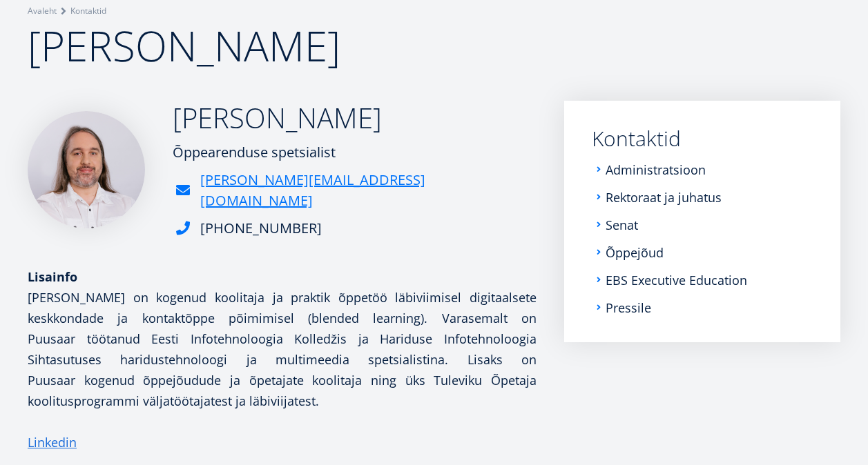 The image size is (868, 465). Describe the element at coordinates (655, 170) in the screenshot. I see `a: Administratsioon` at that location.